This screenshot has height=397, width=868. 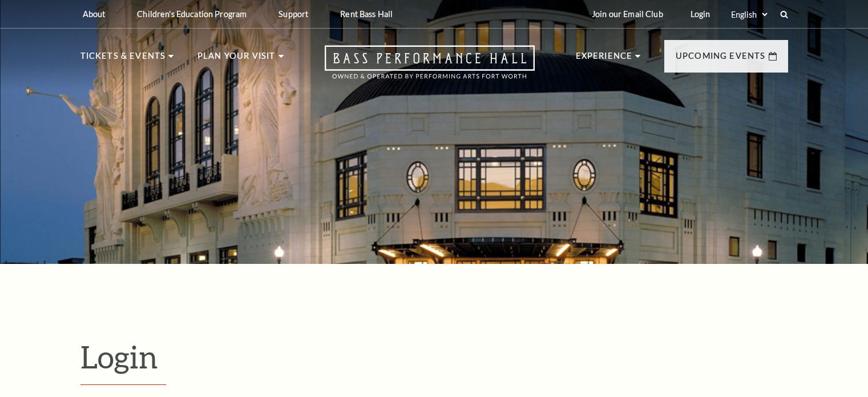 What do you see at coordinates (119, 356) in the screenshot?
I see `span: Login` at bounding box center [119, 356].